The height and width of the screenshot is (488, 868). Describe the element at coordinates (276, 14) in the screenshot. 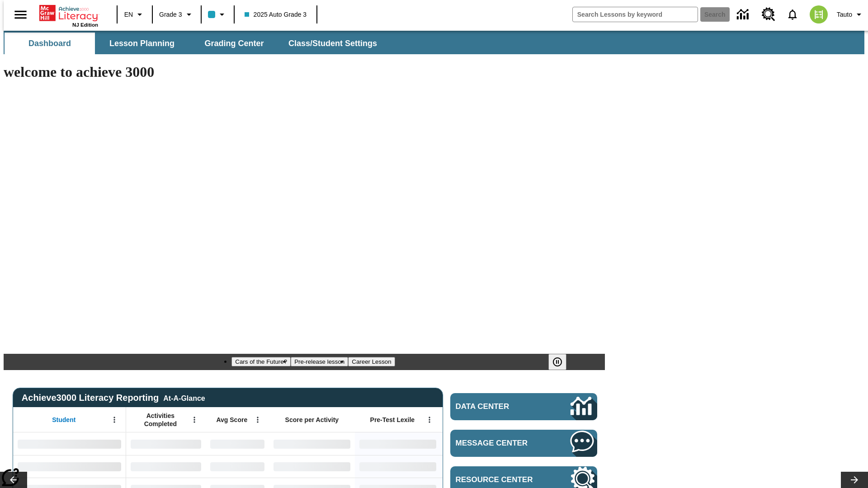

I see `span: 2025 Auto Grade 3` at that location.